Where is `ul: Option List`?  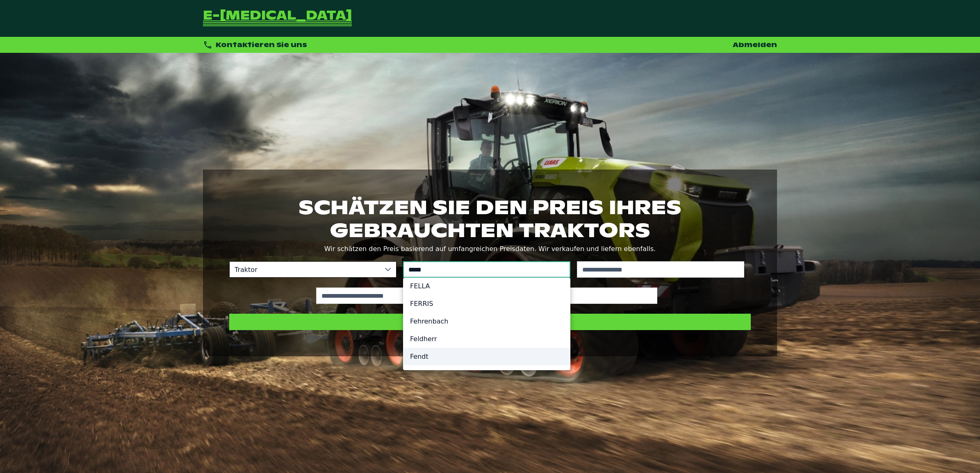
ul: Option List is located at coordinates (487, 365).